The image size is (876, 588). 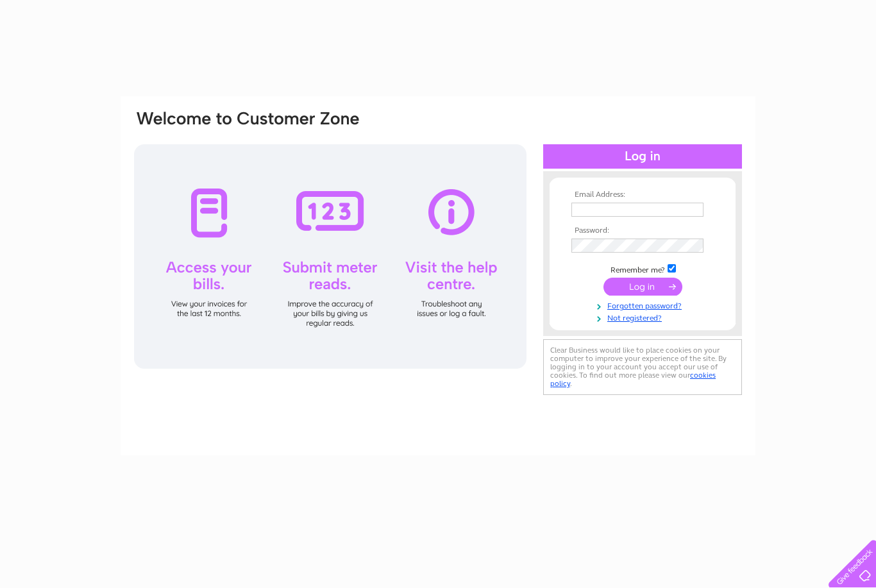 I want to click on a: cookies policy, so click(x=633, y=378).